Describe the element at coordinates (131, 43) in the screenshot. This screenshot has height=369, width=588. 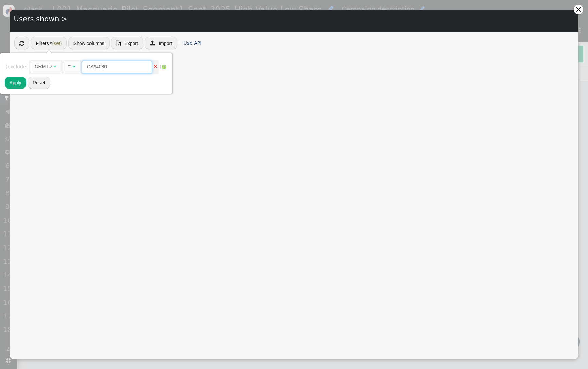
I see `span: Export` at that location.